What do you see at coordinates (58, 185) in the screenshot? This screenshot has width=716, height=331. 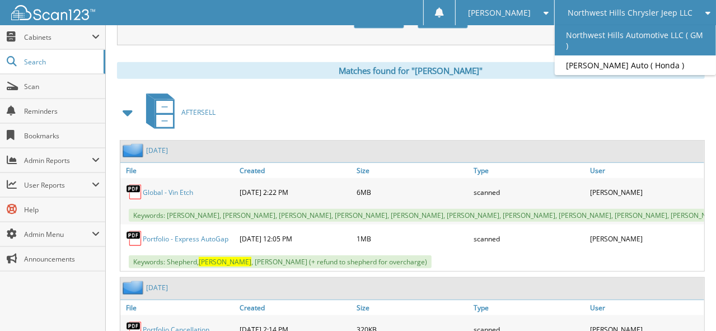 I see `span: User Reports` at bounding box center [58, 185].